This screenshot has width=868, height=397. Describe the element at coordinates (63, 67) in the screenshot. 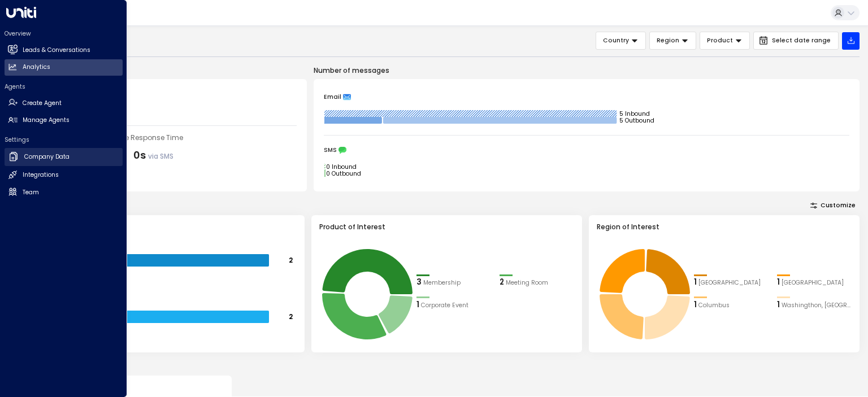

I see `a: Analytics` at that location.